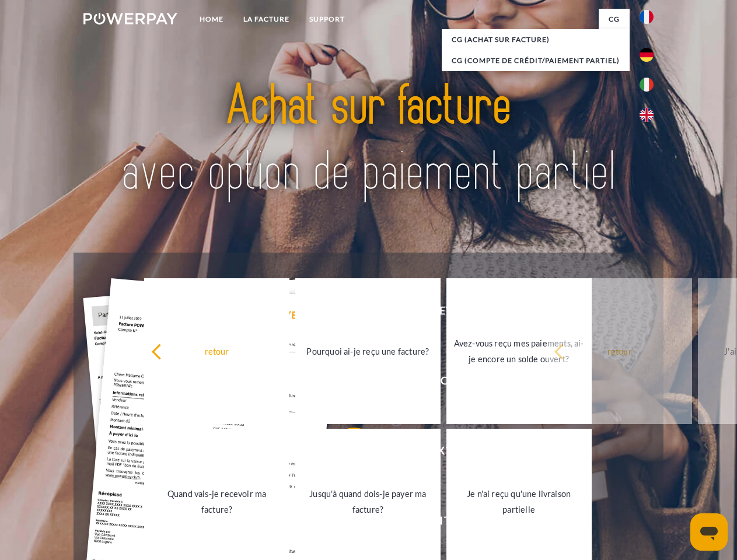  I want to click on img: de, so click(647, 55).